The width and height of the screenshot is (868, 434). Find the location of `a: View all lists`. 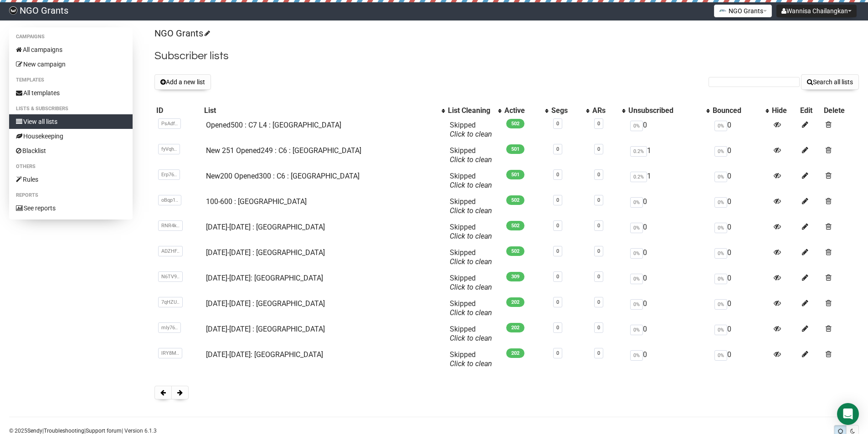

a: View all lists is located at coordinates (71, 121).